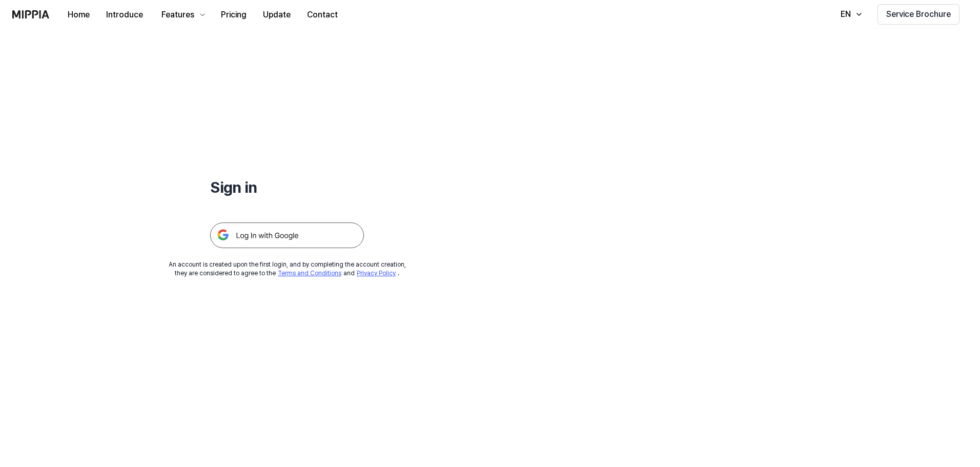 The image size is (980, 467). Describe the element at coordinates (277, 15) in the screenshot. I see `a: Update` at that location.